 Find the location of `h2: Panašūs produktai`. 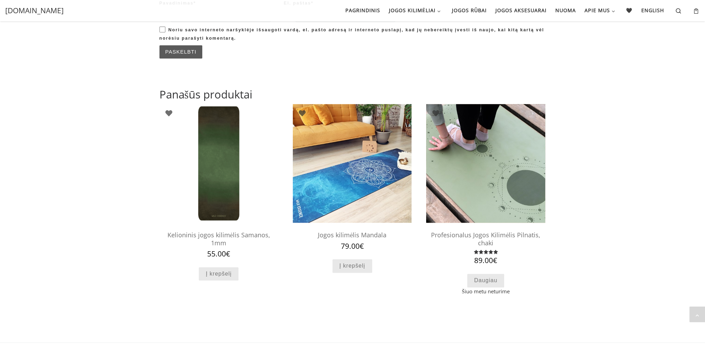

h2: Panašūs produktai is located at coordinates (353, 94).